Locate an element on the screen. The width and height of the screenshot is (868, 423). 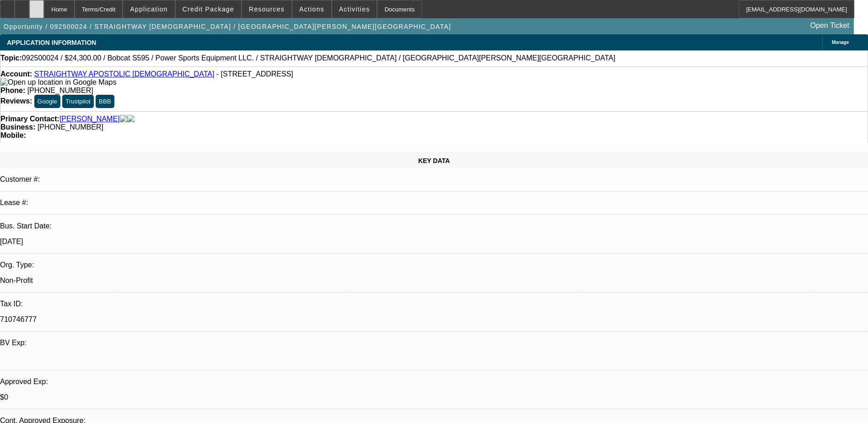
button: BBB is located at coordinates (105, 101).